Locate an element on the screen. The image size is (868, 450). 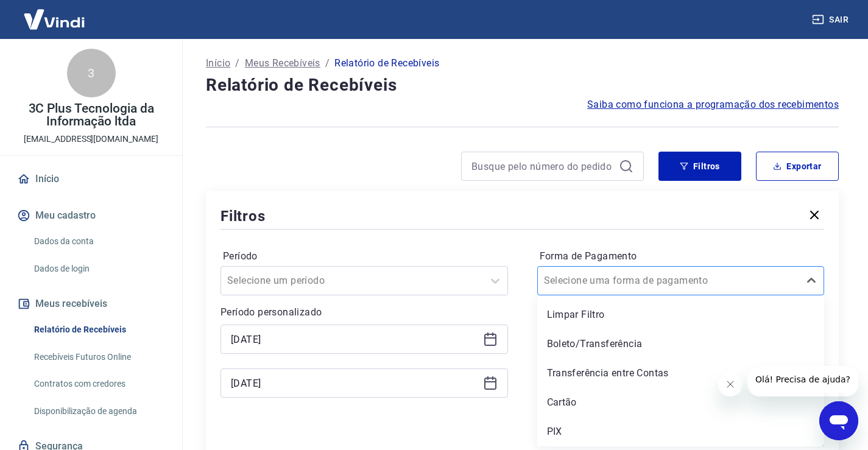
span: Saiba como funciona a programação dos recebimentos is located at coordinates (712, 105).